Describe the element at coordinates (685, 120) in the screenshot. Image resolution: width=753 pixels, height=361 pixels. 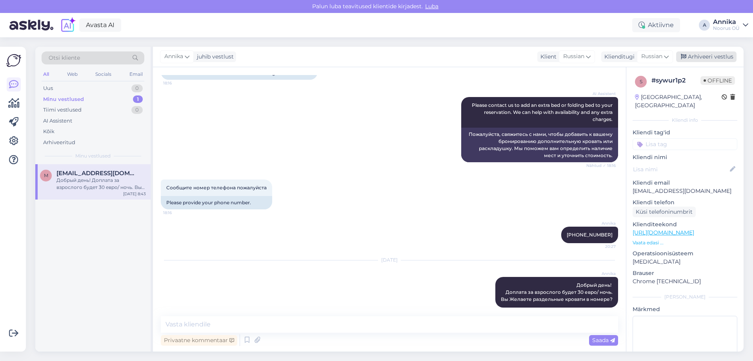
I see `div: Kliendi info` at that location.